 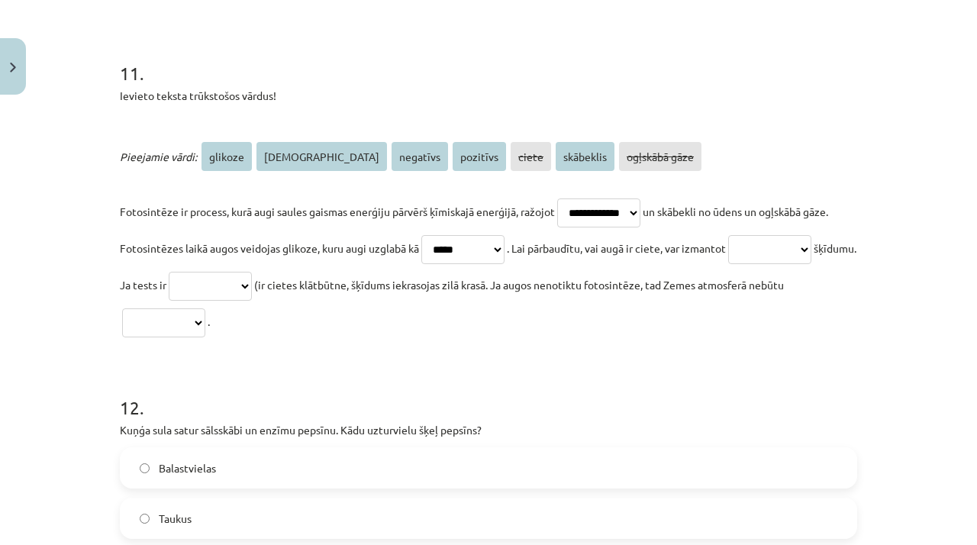 I want to click on span: (ir cietes klātbūtne, šķīdums iekrasojas zilā krasā. Ja augos nenotiktu fotosintēze, tad Zemes at..., so click(x=519, y=285).